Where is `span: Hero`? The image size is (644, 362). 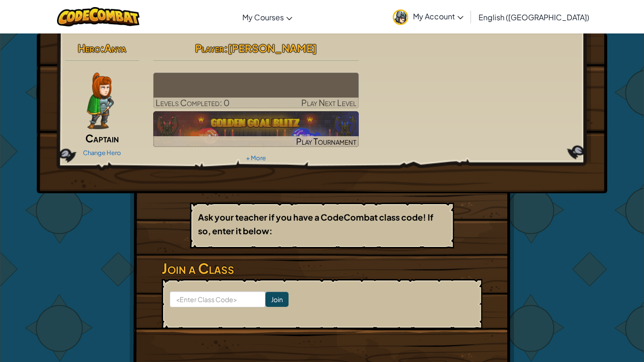 span: Hero is located at coordinates (89, 48).